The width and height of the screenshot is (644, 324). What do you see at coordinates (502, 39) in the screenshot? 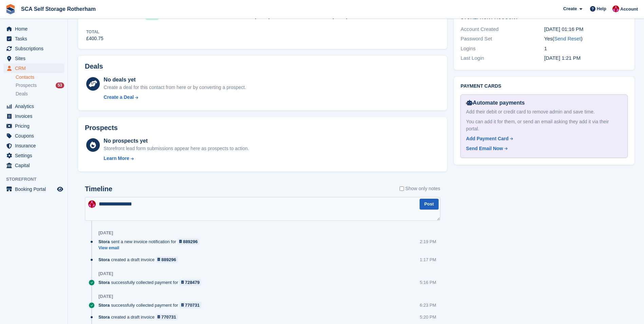
I see `div: Password Set` at bounding box center [502, 39].